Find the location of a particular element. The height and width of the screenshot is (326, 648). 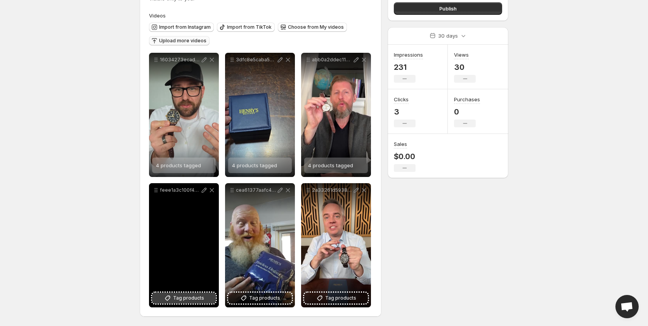

p: 30 days is located at coordinates (448, 36).